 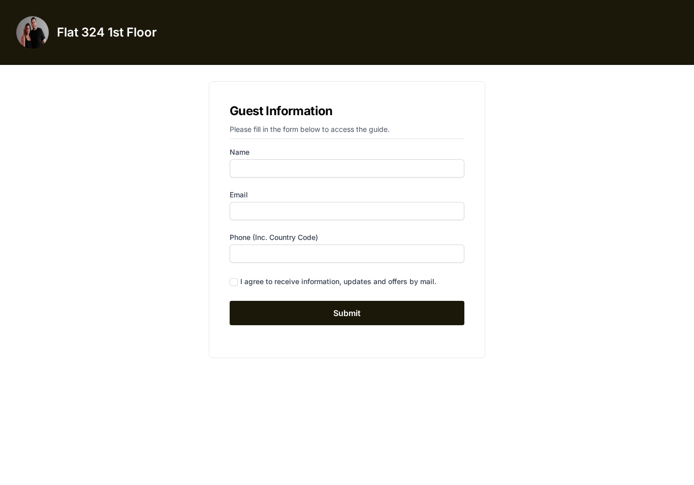 What do you see at coordinates (338, 282) in the screenshot?
I see `div: I agree to receive information, updates and offers by mail.` at bounding box center [338, 282].